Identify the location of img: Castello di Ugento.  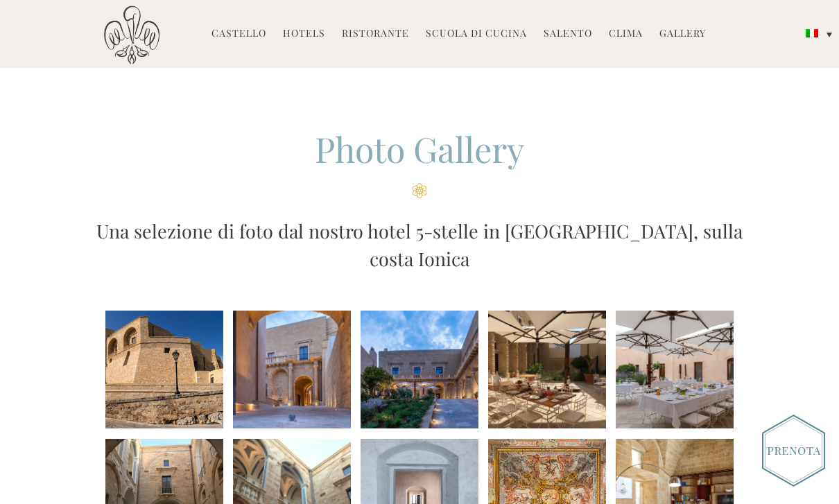
(132, 35).